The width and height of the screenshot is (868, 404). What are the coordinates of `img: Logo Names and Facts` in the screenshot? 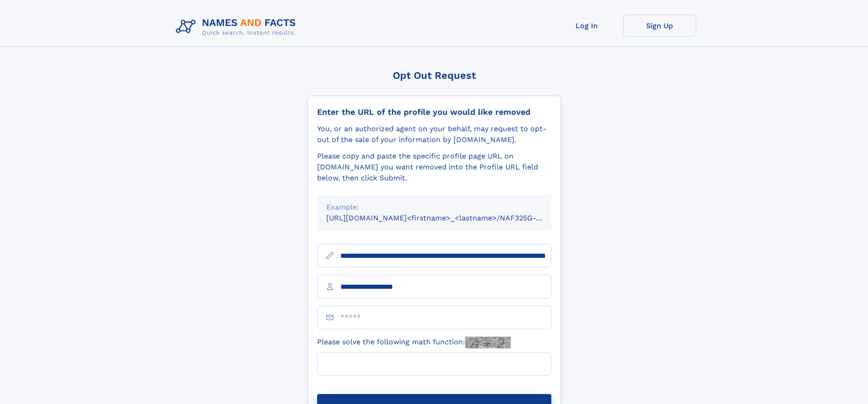 It's located at (238, 27).